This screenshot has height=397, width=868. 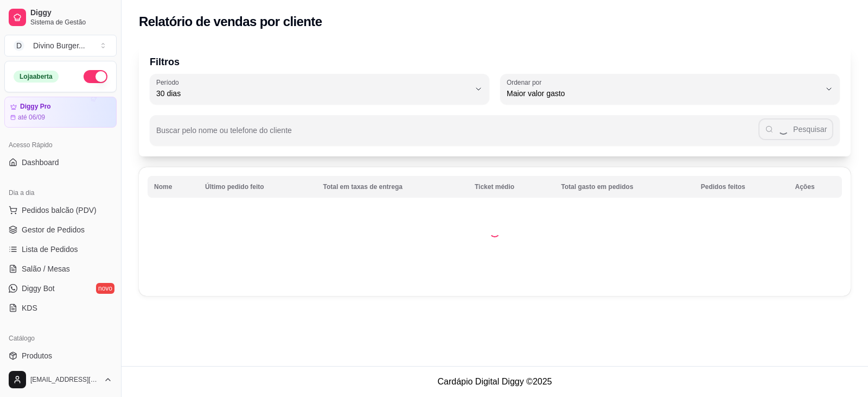 What do you see at coordinates (50, 249) in the screenshot?
I see `span: Lista de Pedidos` at bounding box center [50, 249].